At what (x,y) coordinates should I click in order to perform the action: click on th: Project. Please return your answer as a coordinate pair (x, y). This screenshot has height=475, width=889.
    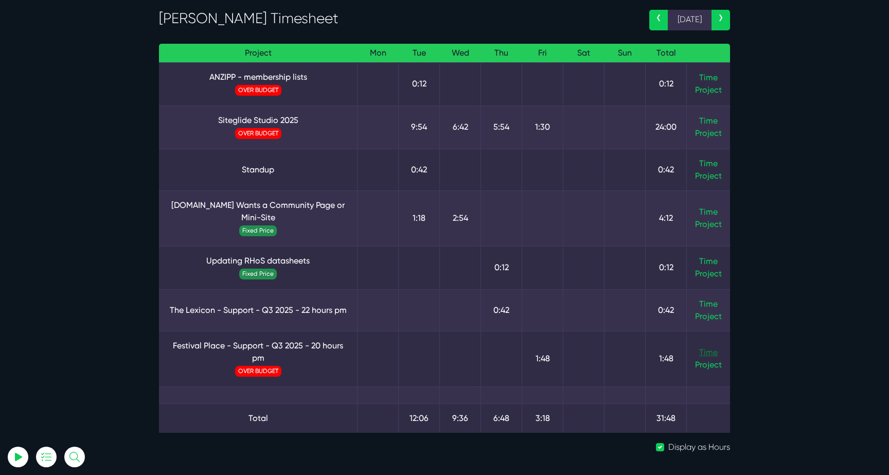
    Looking at the image, I should click on (258, 53).